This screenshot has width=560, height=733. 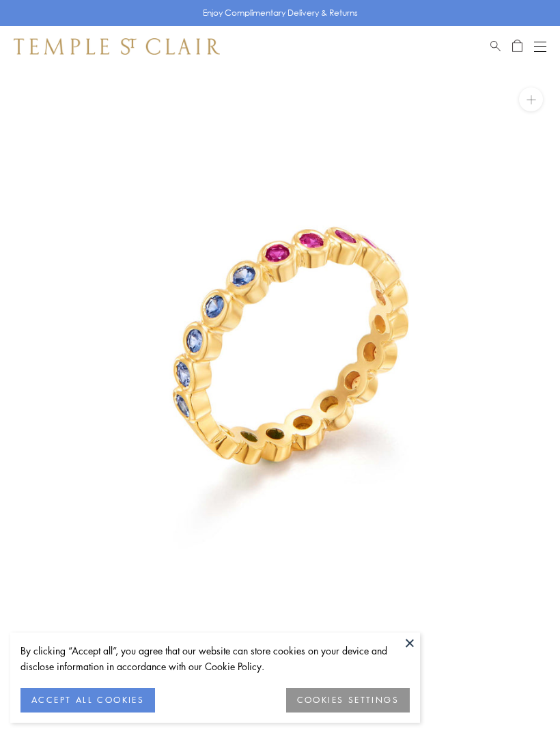 What do you see at coordinates (88, 700) in the screenshot?
I see `button: ACCEPT ALL COOKIES` at bounding box center [88, 700].